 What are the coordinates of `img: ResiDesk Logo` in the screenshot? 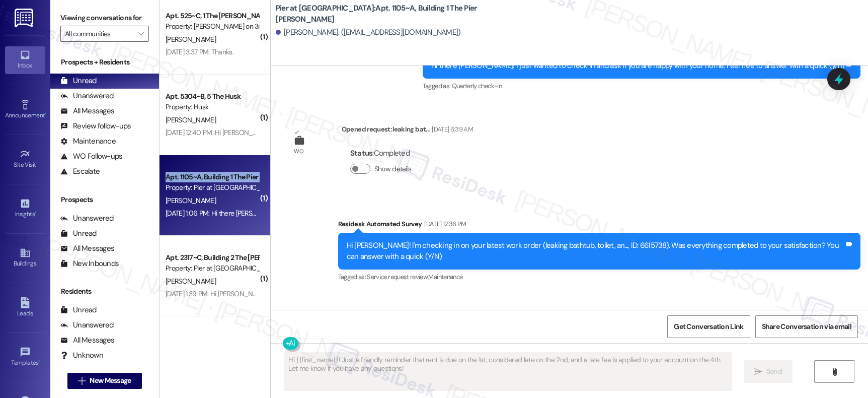 It's located at (25, 18).